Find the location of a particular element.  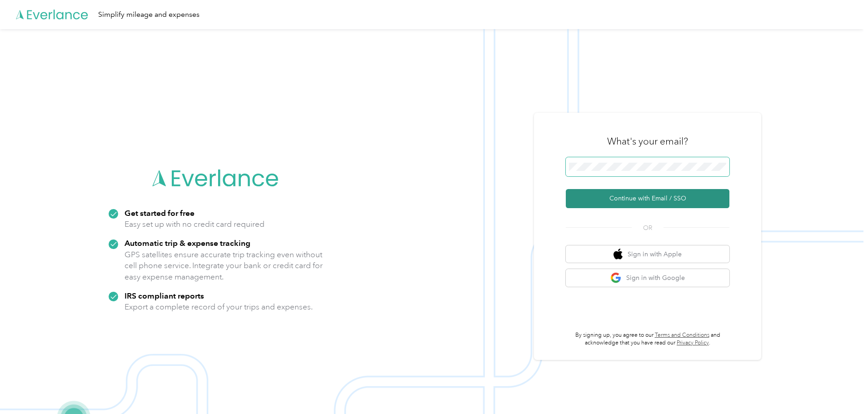

h3: What's your email? is located at coordinates (648, 142).